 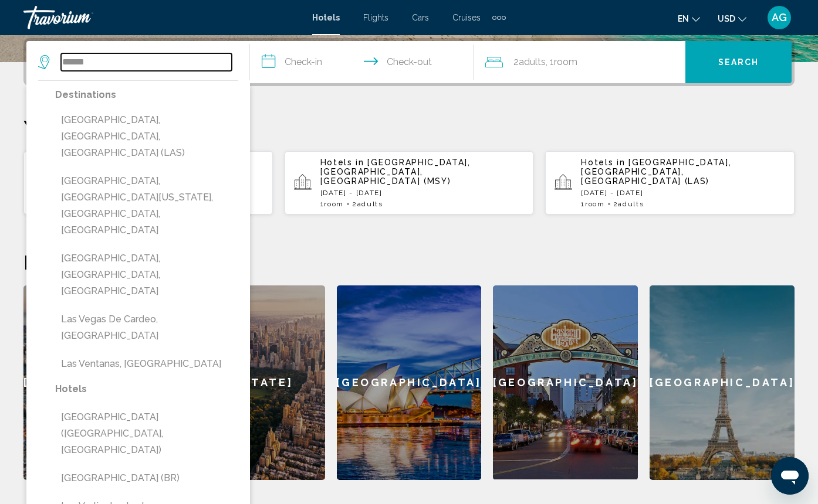 What do you see at coordinates (579, 62) in the screenshot?
I see `button: Travelers: 2 adults, 0 children` at bounding box center [579, 62].